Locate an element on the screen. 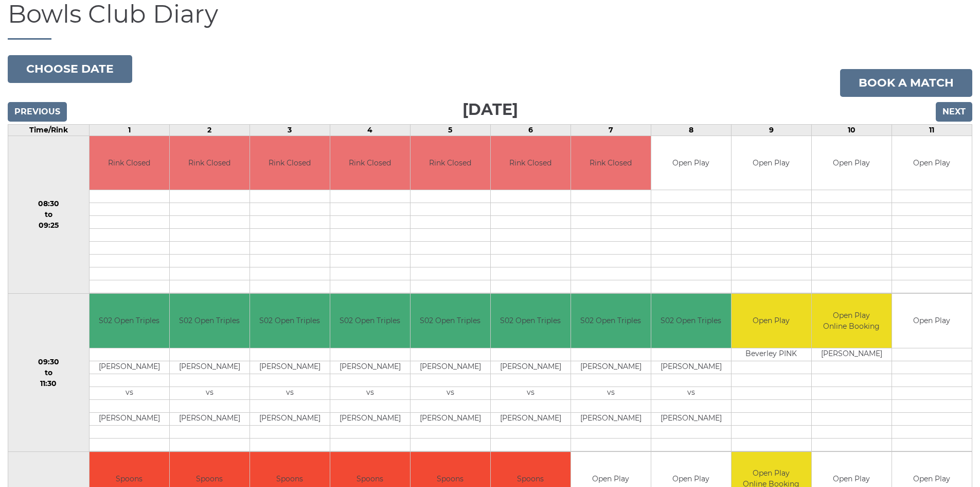 The height and width of the screenshot is (487, 980). td: 7 is located at coordinates (611, 130).